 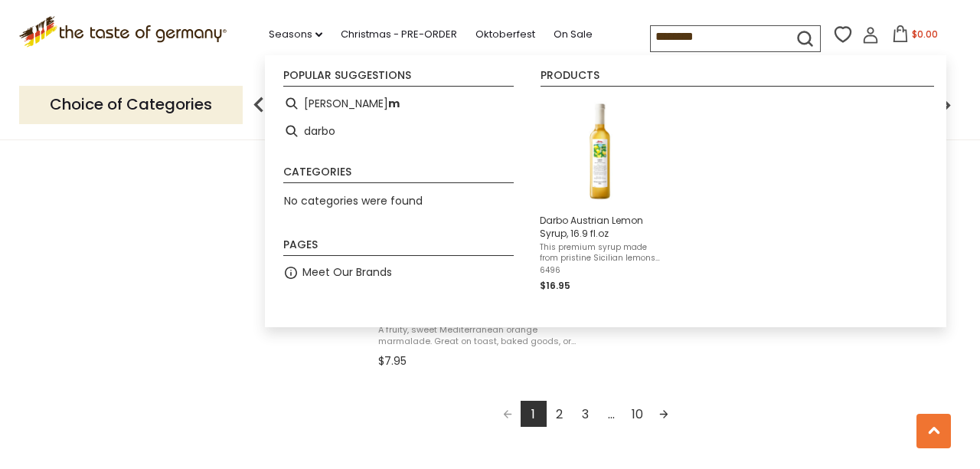 I want to click on div: Instant Search Results, so click(x=605, y=190).